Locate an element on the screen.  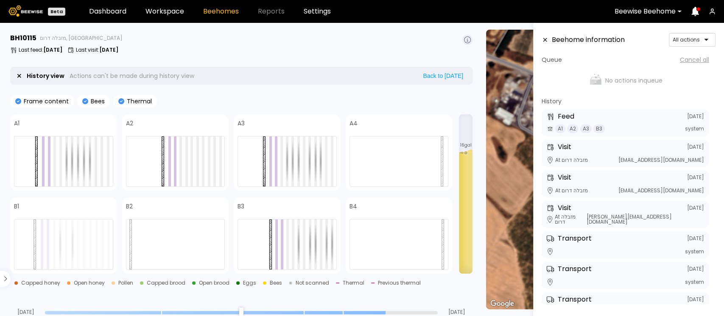
h4: B2 is located at coordinates (129, 207).